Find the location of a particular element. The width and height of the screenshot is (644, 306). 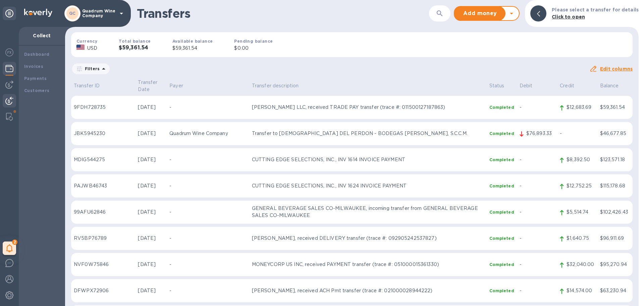

p: $123,571.18 is located at coordinates (615, 159).